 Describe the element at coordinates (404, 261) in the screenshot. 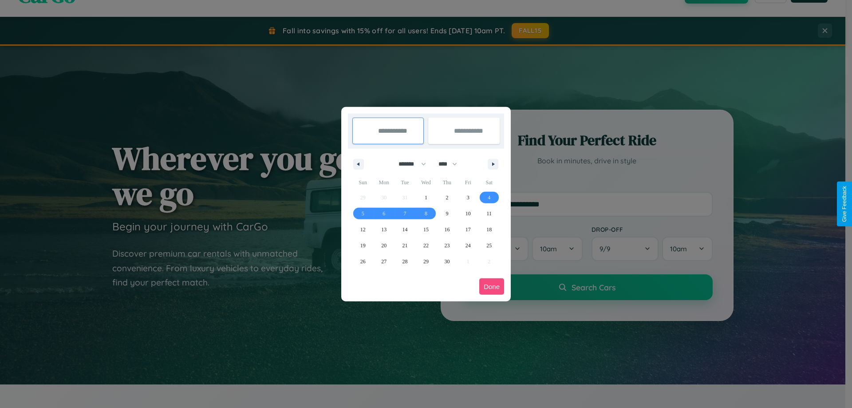

I see `button: 28` at that location.